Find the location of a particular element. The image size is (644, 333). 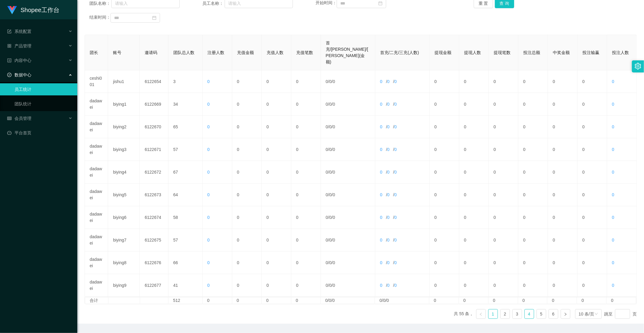

li: 6 is located at coordinates (554, 314).